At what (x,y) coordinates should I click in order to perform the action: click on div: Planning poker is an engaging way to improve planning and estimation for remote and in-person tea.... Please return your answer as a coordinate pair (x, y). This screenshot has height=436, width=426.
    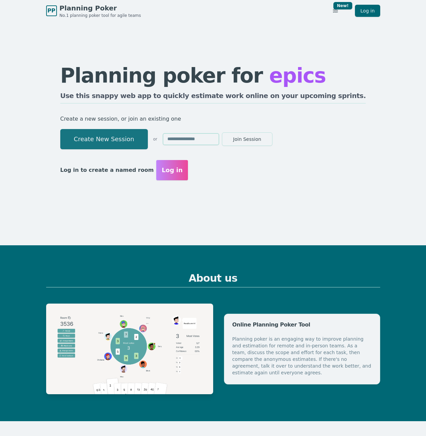
    Looking at the image, I should click on (302, 356).